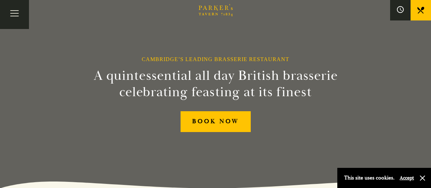 This screenshot has width=431, height=188. Describe the element at coordinates (216, 59) in the screenshot. I see `h1: Cambridge’s Leading Brasserie Restaurant` at that location.